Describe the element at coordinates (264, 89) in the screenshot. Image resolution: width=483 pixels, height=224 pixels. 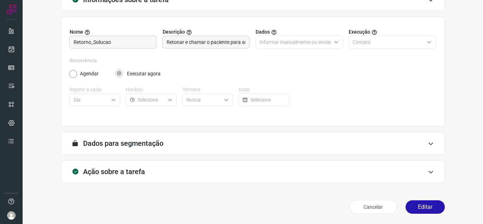
I see `label: Data:` at that location.